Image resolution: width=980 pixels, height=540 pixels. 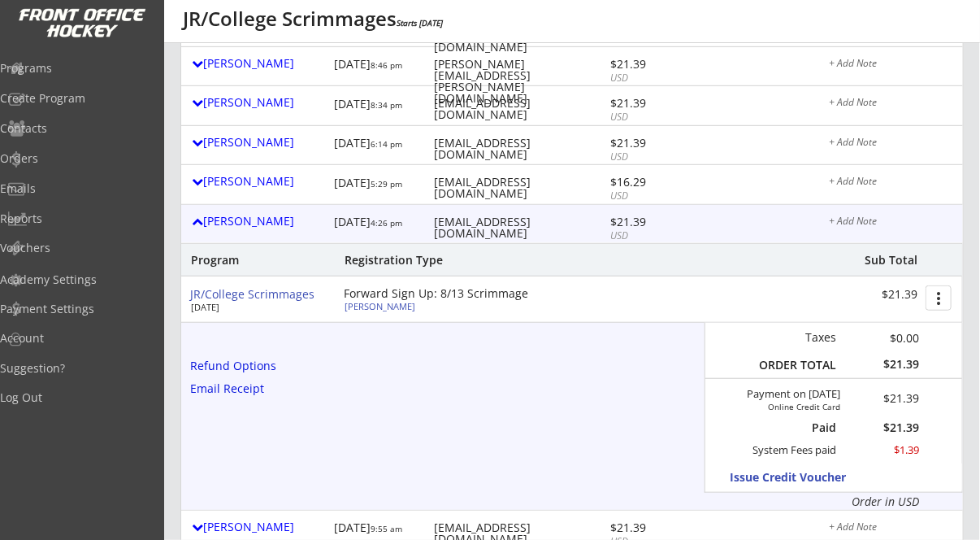 I want to click on div: ORDER TOTAL, so click(x=794, y=365).